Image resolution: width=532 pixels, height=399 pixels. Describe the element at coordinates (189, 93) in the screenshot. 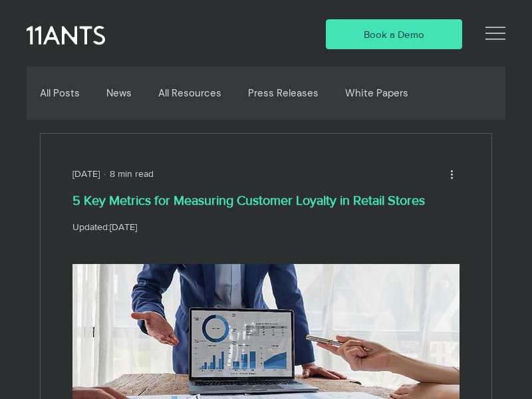

I see `a: All Resources` at that location.